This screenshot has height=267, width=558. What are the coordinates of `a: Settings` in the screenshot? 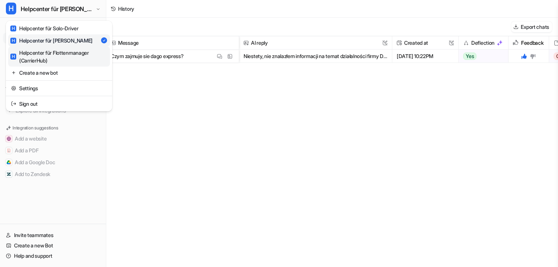 It's located at (59, 88).